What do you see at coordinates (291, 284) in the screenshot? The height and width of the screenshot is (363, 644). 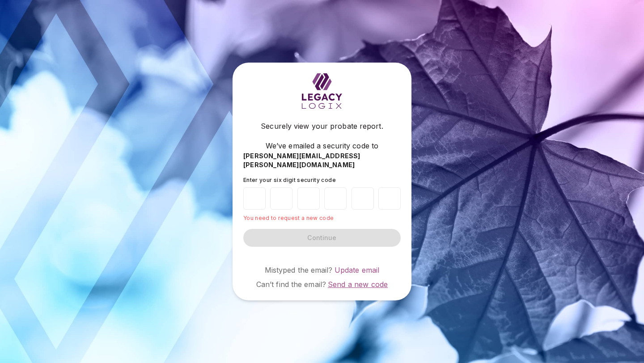 I see `span: Can’t find the email?` at bounding box center [291, 284].